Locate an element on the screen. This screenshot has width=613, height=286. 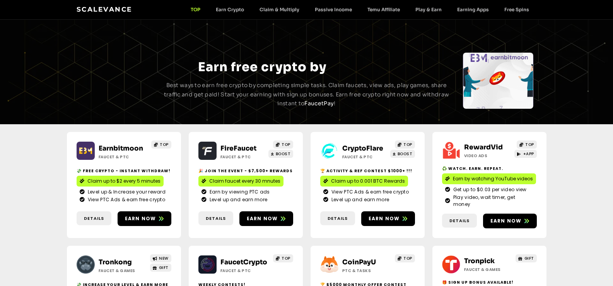
a: +APP is located at coordinates (525, 153).